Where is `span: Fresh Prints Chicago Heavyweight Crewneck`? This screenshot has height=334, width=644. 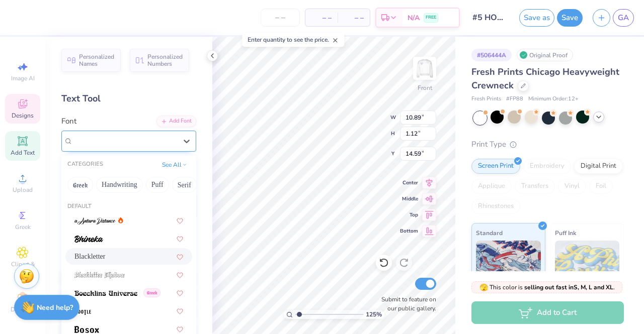 span: Fresh Prints Chicago Heavyweight Crewneck is located at coordinates (546, 79).